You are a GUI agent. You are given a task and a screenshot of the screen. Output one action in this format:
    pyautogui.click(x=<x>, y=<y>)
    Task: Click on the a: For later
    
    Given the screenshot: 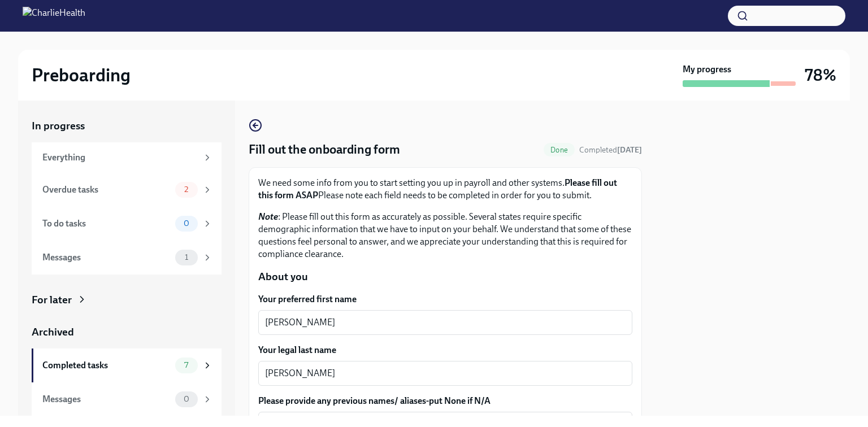 What is the action you would take?
    pyautogui.click(x=127, y=299)
    